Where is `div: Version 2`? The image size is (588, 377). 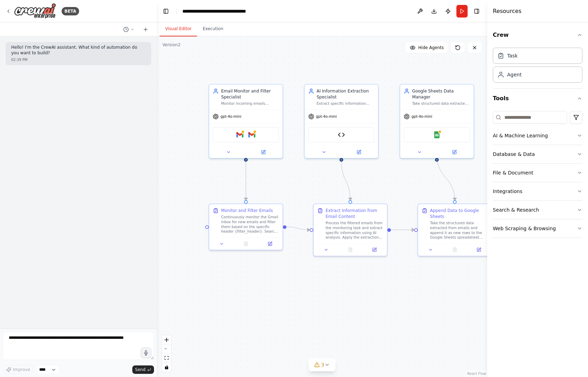 div: Version 2 is located at coordinates (172, 45).